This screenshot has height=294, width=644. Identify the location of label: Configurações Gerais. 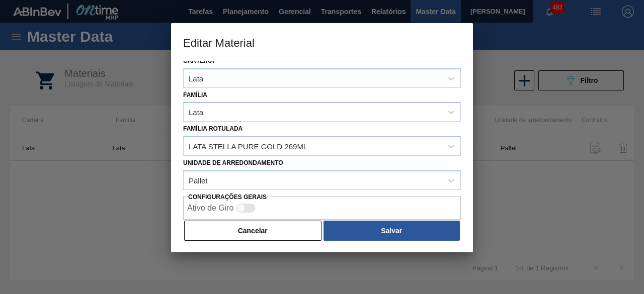
(227, 197).